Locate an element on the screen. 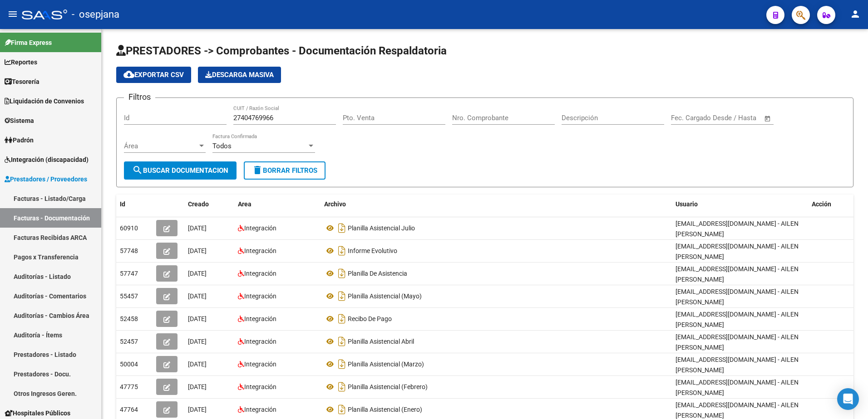 The image size is (868, 419). button: Borrar Filtros is located at coordinates (284, 171).